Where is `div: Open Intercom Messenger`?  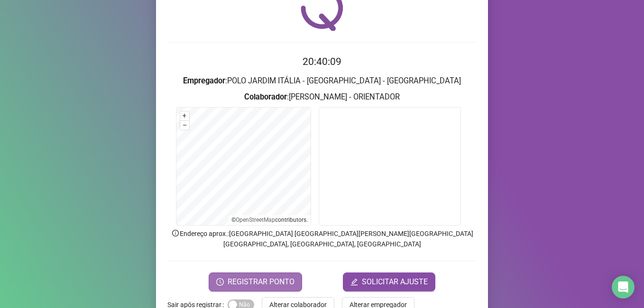 div: Open Intercom Messenger is located at coordinates (623, 287).